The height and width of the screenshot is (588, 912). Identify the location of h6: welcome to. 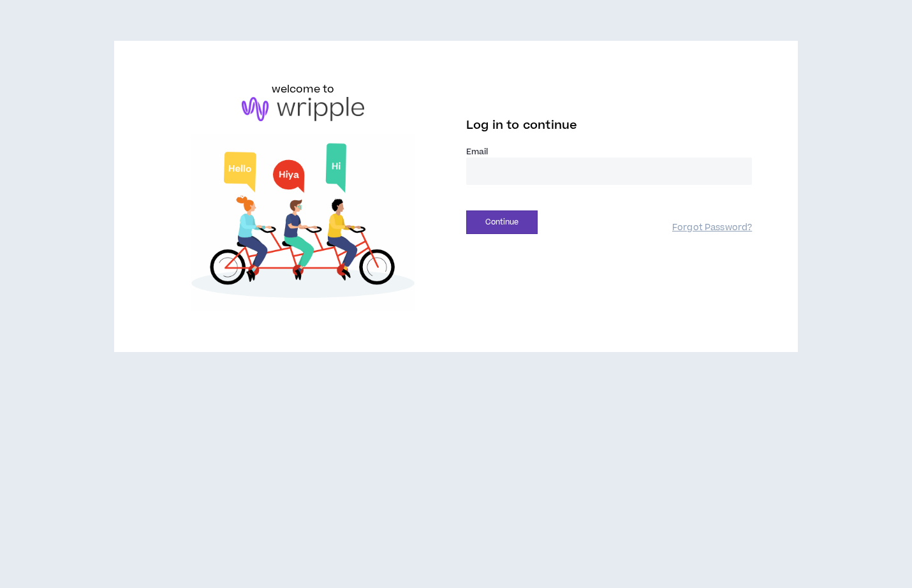
(303, 90).